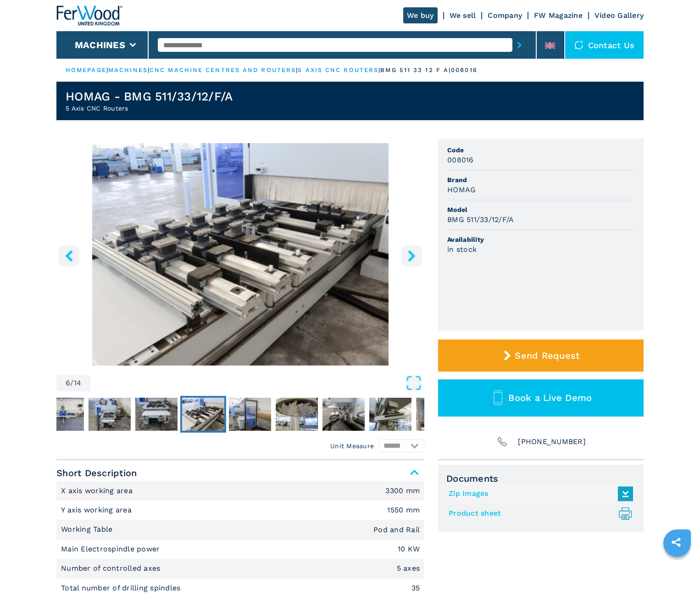 The image size is (700, 595). I want to click on p: X axis working area, so click(97, 490).